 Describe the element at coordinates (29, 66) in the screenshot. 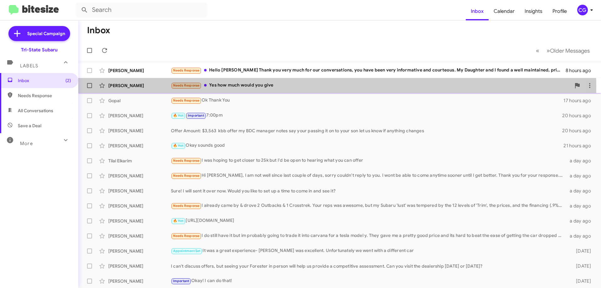

I see `span: Labels` at that location.